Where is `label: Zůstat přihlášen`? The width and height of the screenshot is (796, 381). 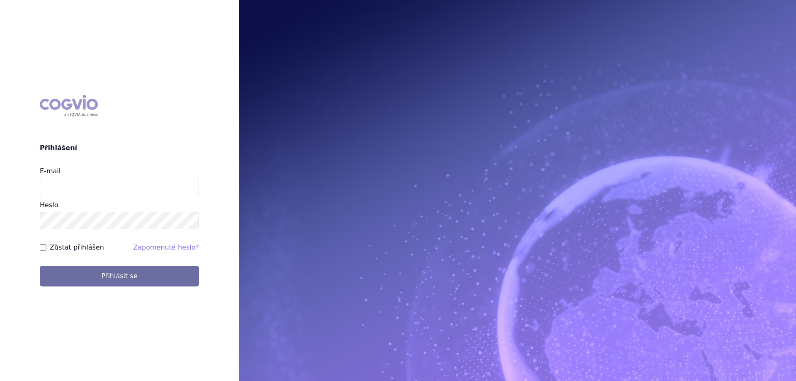
label: Zůstat přihlášen is located at coordinates (77, 247).